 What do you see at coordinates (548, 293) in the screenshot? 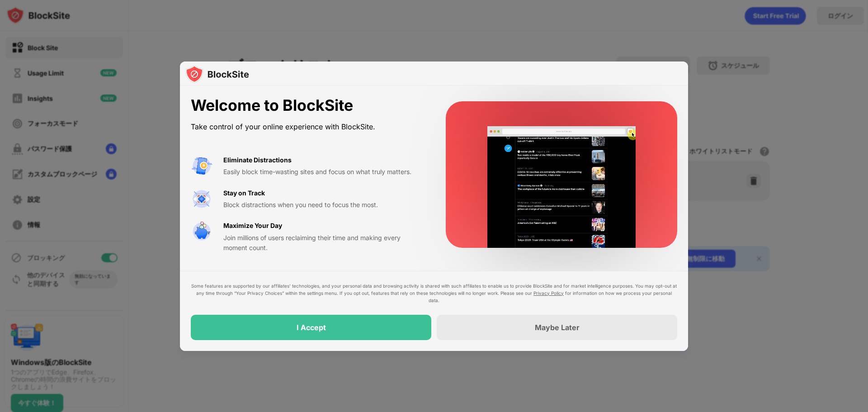
I see `a: Privacy Policy` at bounding box center [548, 293].